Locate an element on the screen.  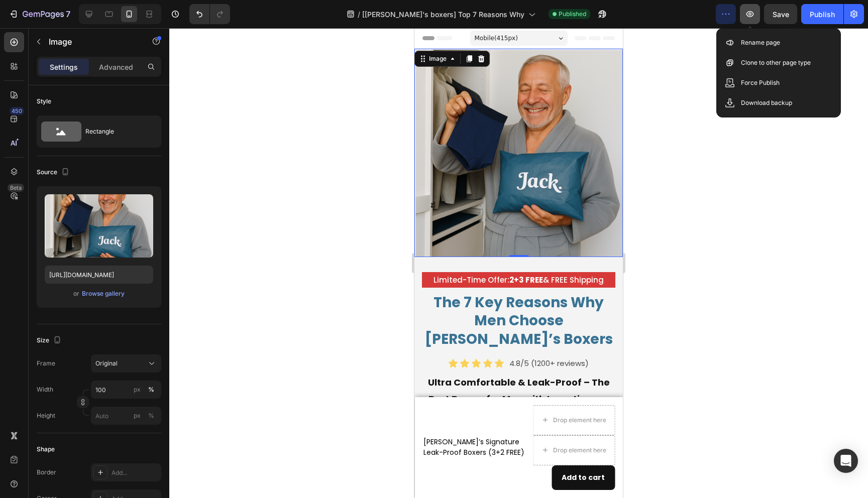
span: or is located at coordinates (76, 293).